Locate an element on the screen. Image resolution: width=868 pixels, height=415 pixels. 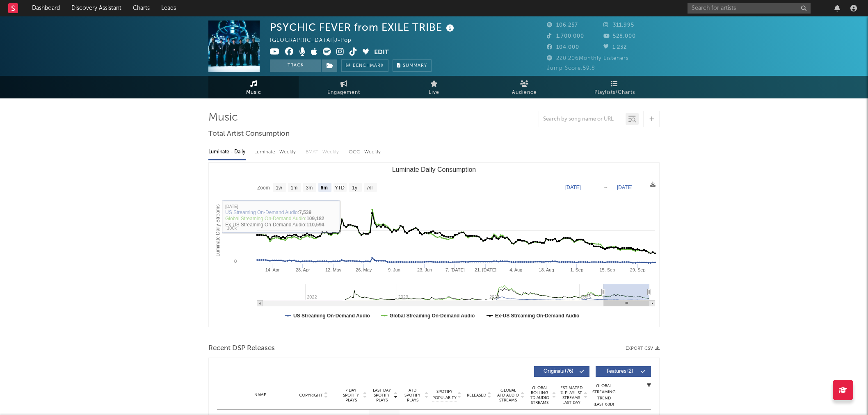
text: 14. Apr is located at coordinates (272, 270).